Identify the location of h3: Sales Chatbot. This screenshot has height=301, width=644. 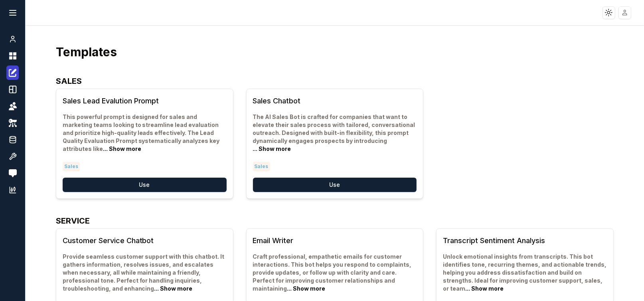
(335, 101).